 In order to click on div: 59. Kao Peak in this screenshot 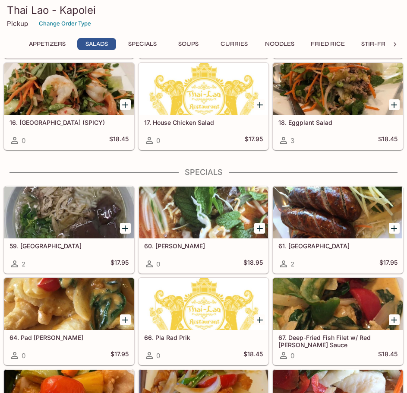, I will do `click(69, 213)`.